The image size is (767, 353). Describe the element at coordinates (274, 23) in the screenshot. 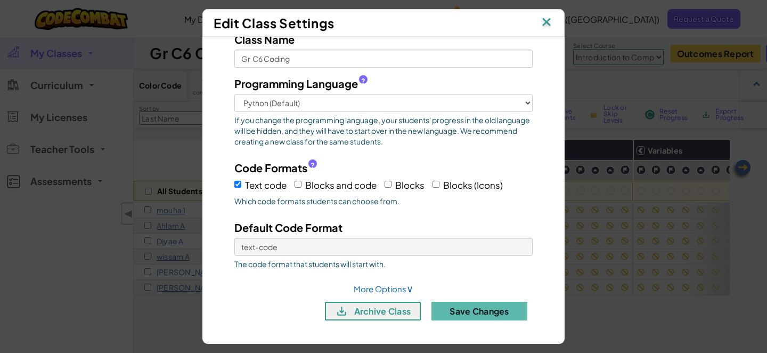

I see `span: Edit Class Settings` at that location.